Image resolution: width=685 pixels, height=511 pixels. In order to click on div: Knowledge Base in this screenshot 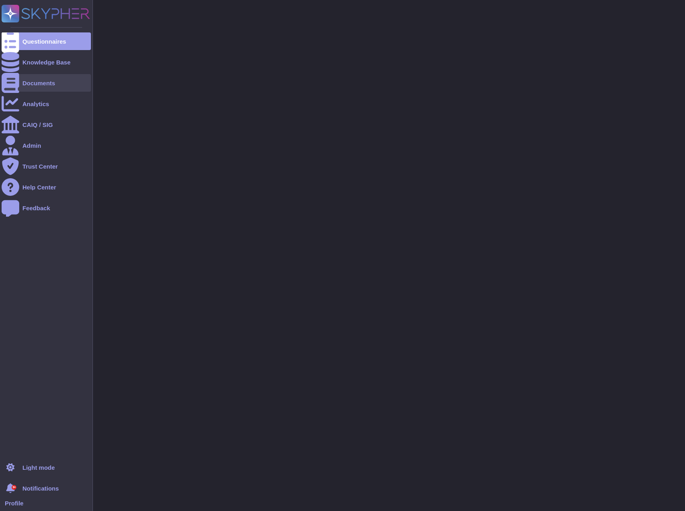, I will do `click(46, 62)`.